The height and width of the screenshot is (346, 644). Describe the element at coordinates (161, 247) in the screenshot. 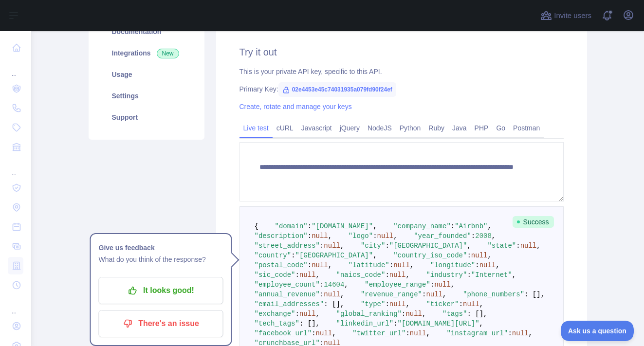

I see `h1: Give us feedback` at that location.